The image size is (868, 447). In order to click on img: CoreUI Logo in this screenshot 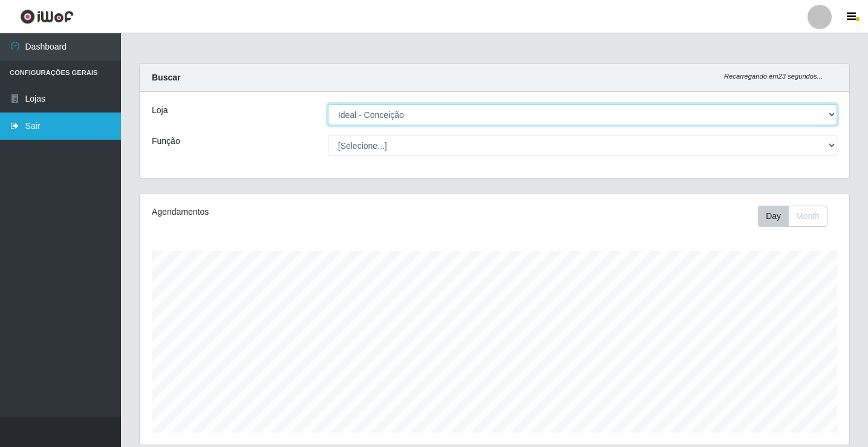, I will do `click(46, 17)`.